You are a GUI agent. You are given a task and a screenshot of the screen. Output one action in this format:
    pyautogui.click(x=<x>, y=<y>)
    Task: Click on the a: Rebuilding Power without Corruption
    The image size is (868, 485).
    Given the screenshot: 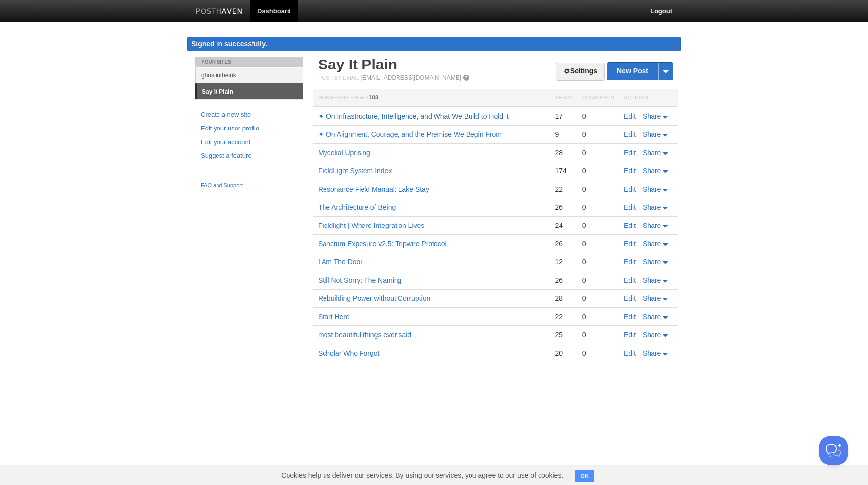 What is the action you would take?
    pyautogui.click(x=374, y=299)
    